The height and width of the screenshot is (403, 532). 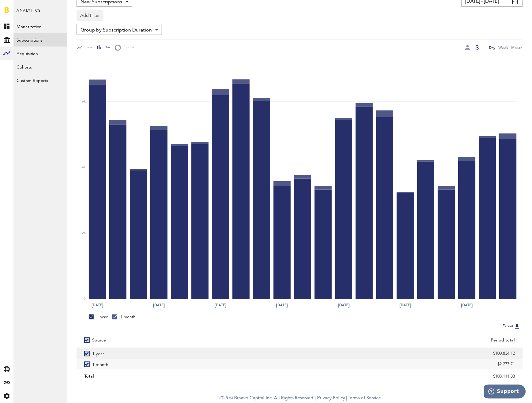 I want to click on text: 0, so click(x=85, y=299).